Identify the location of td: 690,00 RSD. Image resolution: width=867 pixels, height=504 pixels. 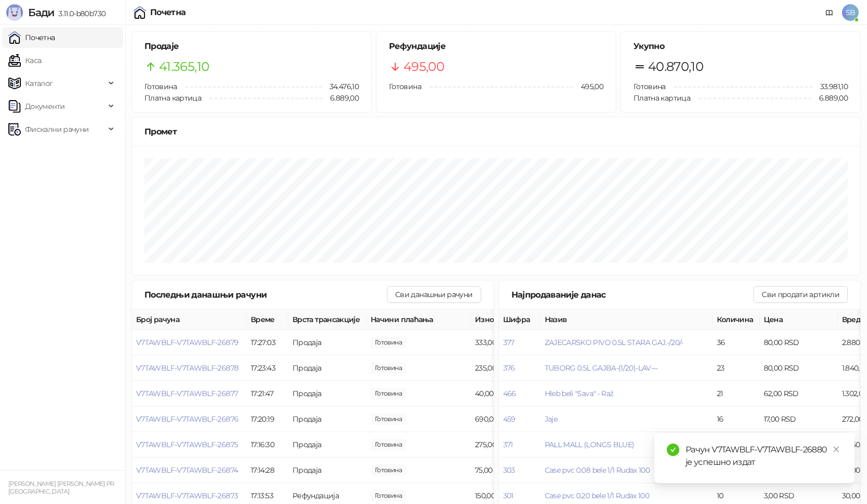
(510, 419).